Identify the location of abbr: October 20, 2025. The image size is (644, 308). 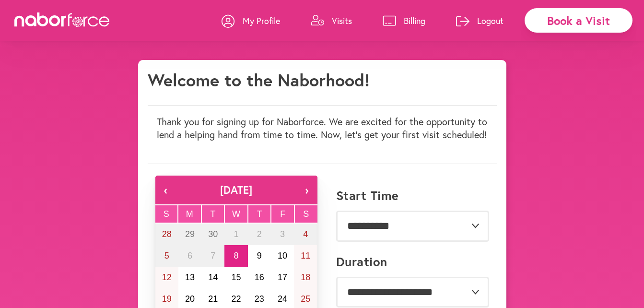
(190, 299).